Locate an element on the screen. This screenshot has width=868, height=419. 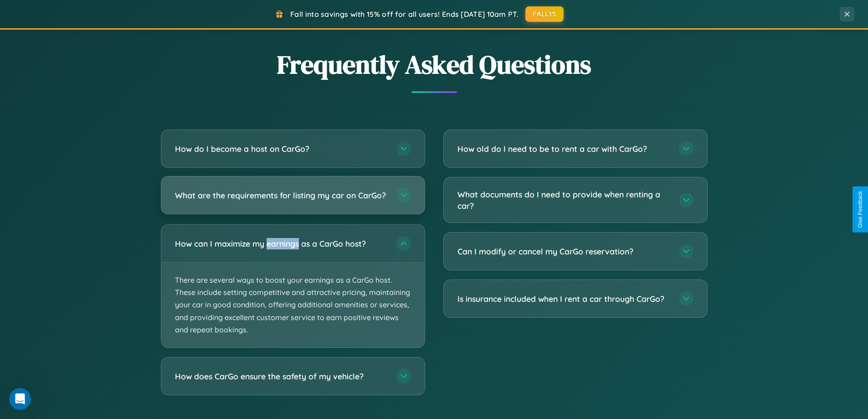
h3: How old do I need to be to rent a car with CarGo? is located at coordinates (564, 149).